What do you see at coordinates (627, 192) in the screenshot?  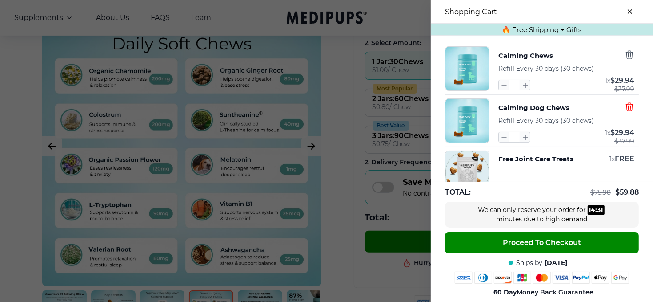 I see `span: $ 59.88` at bounding box center [627, 192].